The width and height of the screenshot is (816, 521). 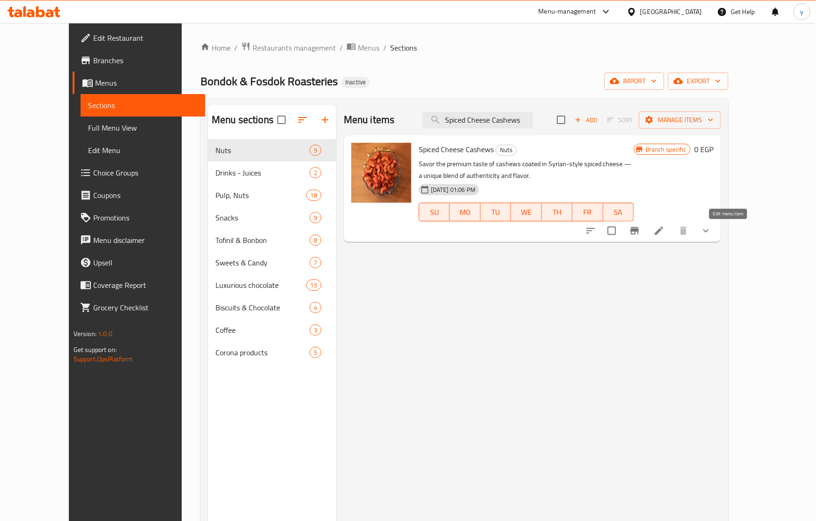 What do you see at coordinates (315, 308) in the screenshot?
I see `span: 4` at bounding box center [315, 308].